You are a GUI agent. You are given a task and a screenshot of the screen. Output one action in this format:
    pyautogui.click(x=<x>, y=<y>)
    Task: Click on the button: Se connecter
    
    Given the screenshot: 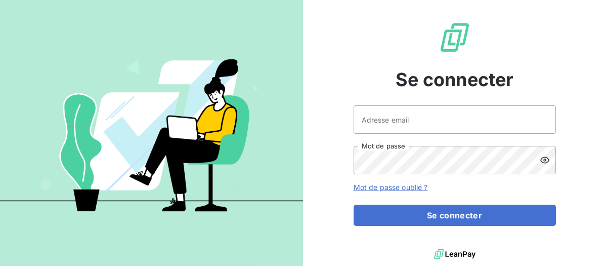 What is the action you would take?
    pyautogui.click(x=455, y=215)
    